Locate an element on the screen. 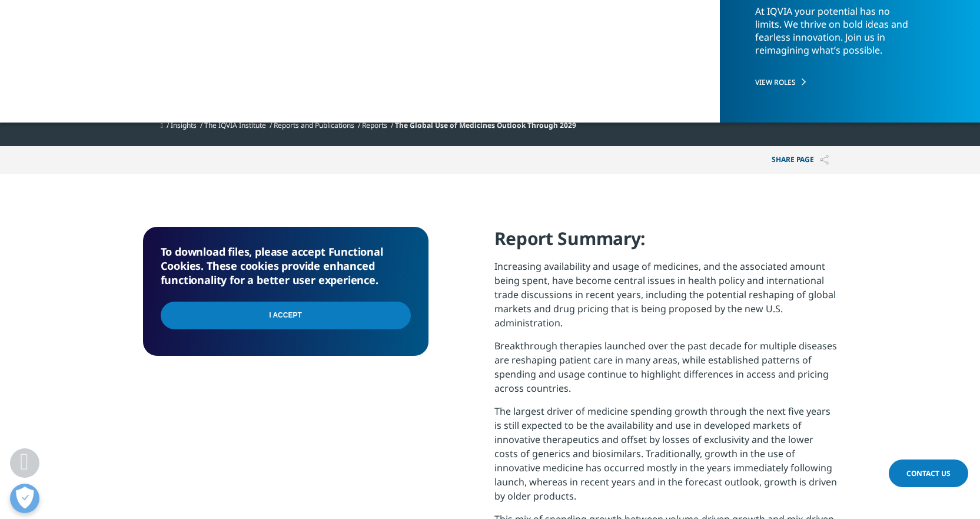  a: Reports and Publications is located at coordinates (314, 125).